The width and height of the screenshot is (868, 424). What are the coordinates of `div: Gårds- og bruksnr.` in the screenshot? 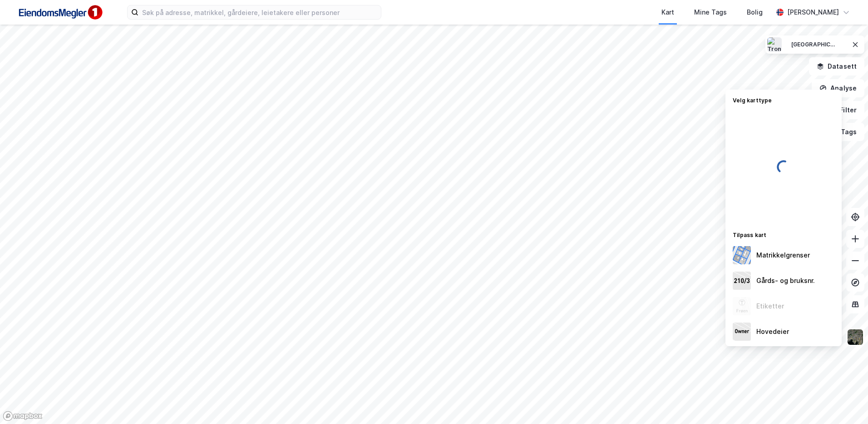 It's located at (786, 281).